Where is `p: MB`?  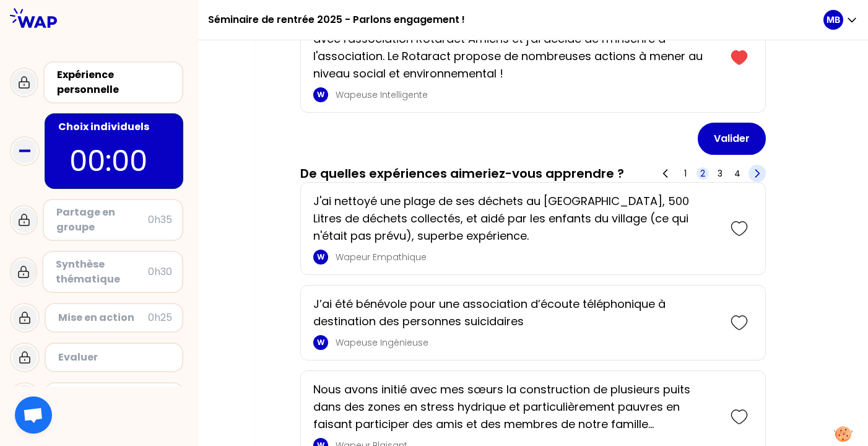
p: MB is located at coordinates (833, 20).